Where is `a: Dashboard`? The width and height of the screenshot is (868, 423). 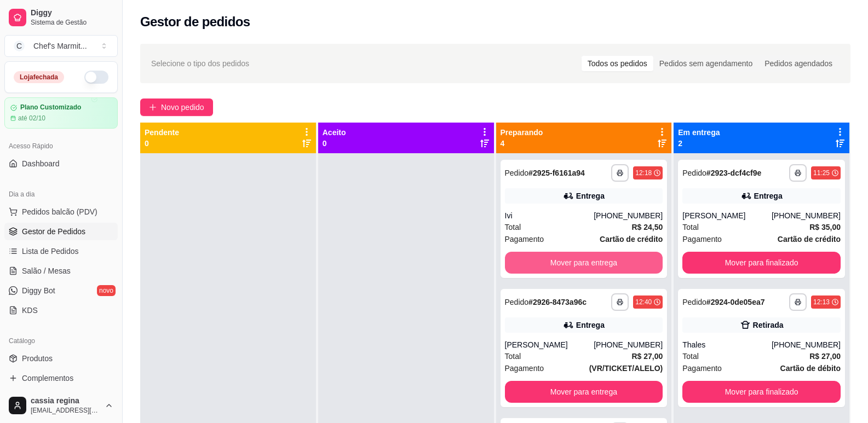 a: Dashboard is located at coordinates (61, 164).